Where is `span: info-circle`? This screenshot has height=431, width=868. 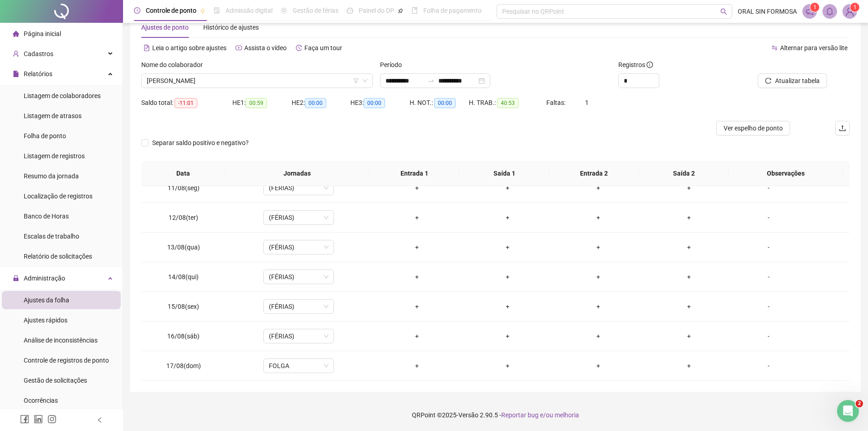 span: info-circle is located at coordinates (649, 65).